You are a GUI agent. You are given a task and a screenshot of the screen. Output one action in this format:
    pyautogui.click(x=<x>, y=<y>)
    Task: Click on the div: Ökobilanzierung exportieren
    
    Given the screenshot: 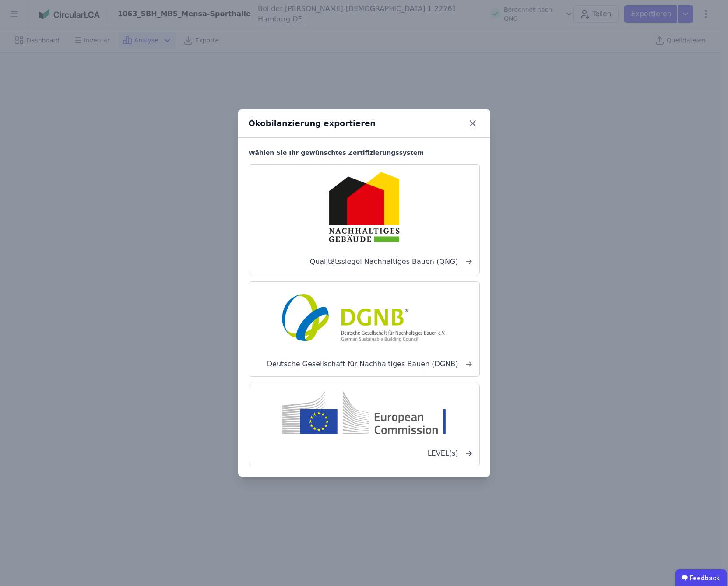 What is the action you would take?
    pyautogui.click(x=312, y=123)
    